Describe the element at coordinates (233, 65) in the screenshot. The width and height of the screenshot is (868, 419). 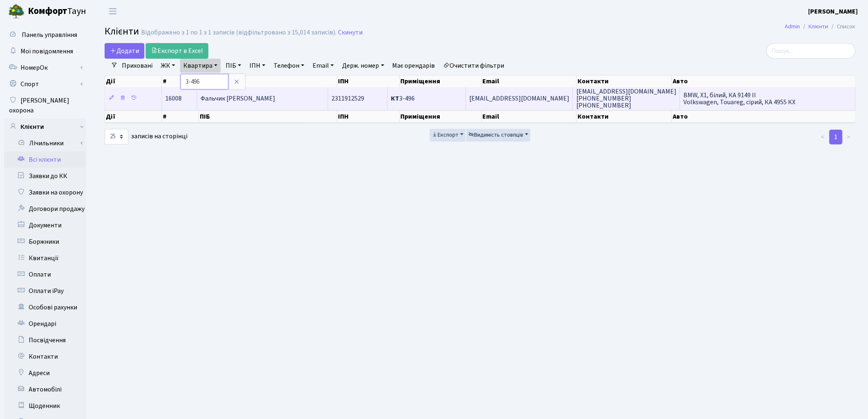
I see `a: ПІБ` at that location.